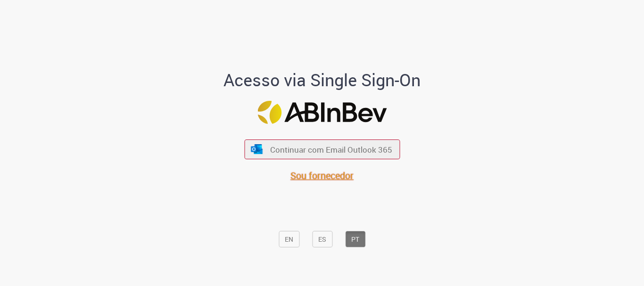 The height and width of the screenshot is (286, 644). What do you see at coordinates (331, 149) in the screenshot?
I see `font: Continuar com Email Outlook 365` at bounding box center [331, 149].